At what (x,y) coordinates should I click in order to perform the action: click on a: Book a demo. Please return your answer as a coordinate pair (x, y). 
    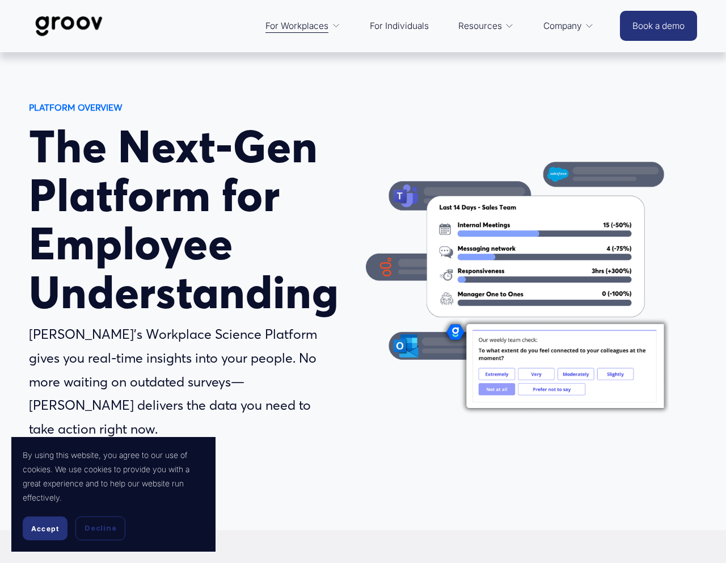
    Looking at the image, I should click on (658, 26).